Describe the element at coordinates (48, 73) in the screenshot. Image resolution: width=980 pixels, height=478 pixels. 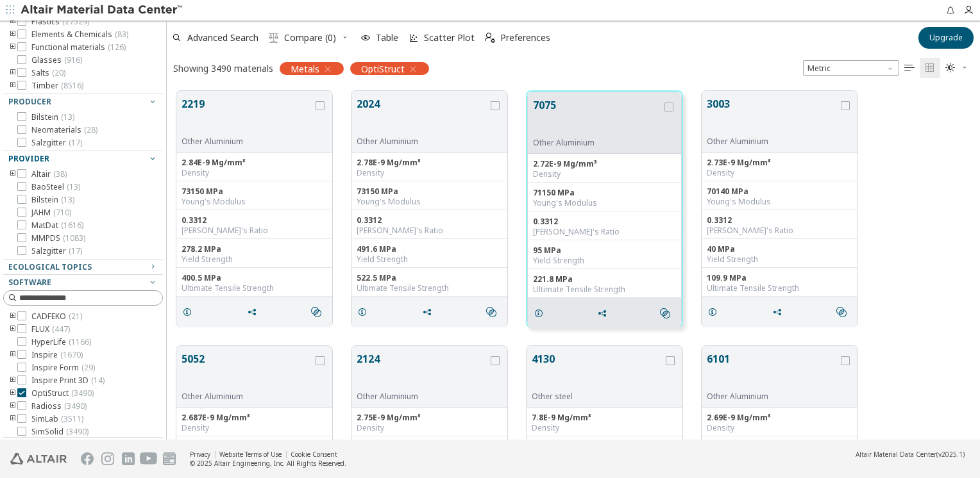
I see `span: Salts` at that location.